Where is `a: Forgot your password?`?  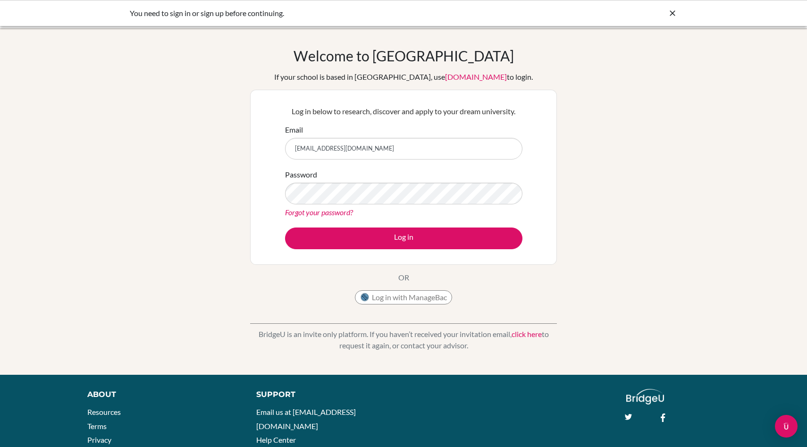
a: Forgot your password? is located at coordinates (319, 212).